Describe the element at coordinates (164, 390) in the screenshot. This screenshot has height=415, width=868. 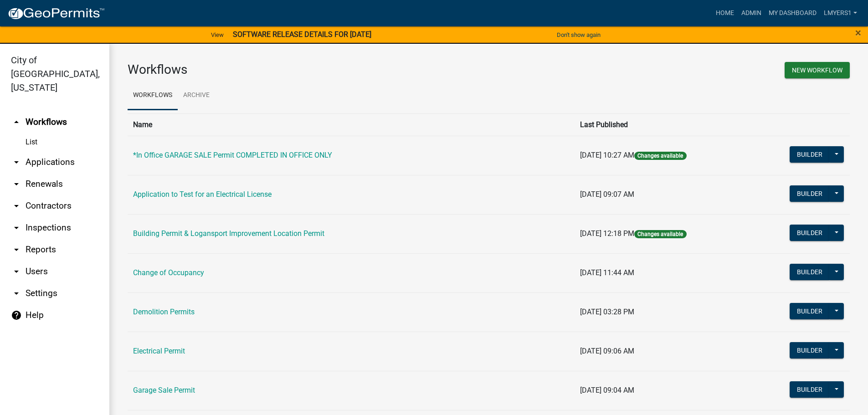
I see `a: Garage Sale Permit` at that location.